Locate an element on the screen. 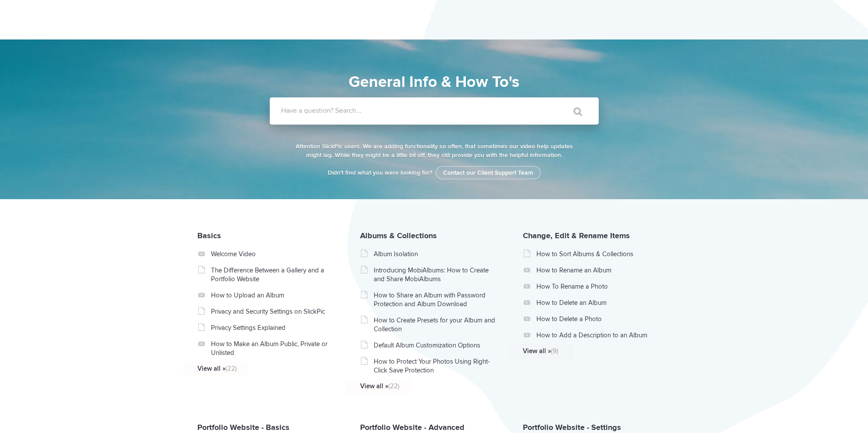  a: How to Upload an Album is located at coordinates (272, 296).